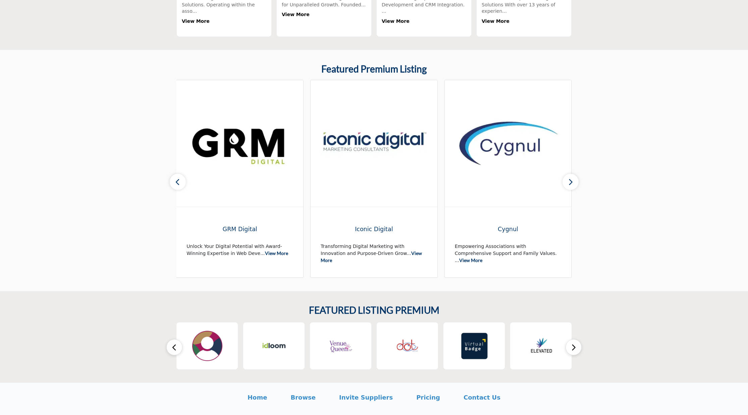 This screenshot has width=748, height=415. Describe the element at coordinates (482, 397) in the screenshot. I see `p: Contact Us` at that location.